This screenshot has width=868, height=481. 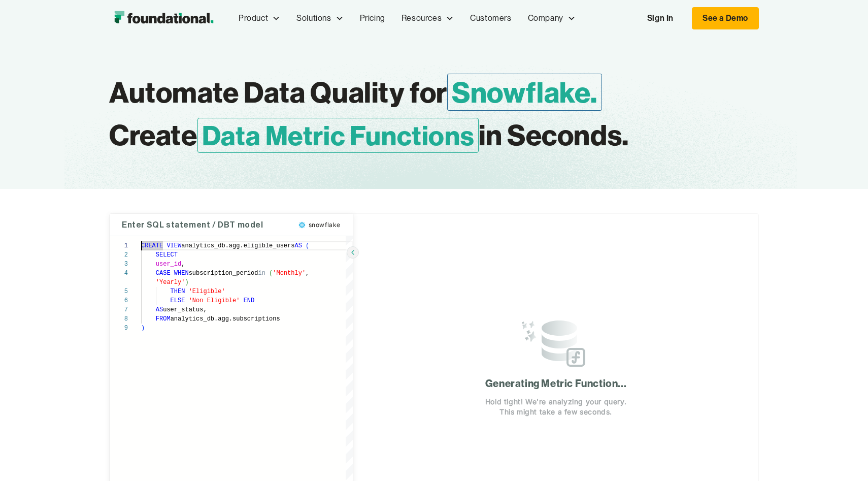 What do you see at coordinates (119, 319) in the screenshot?
I see `div: 8` at bounding box center [119, 319].